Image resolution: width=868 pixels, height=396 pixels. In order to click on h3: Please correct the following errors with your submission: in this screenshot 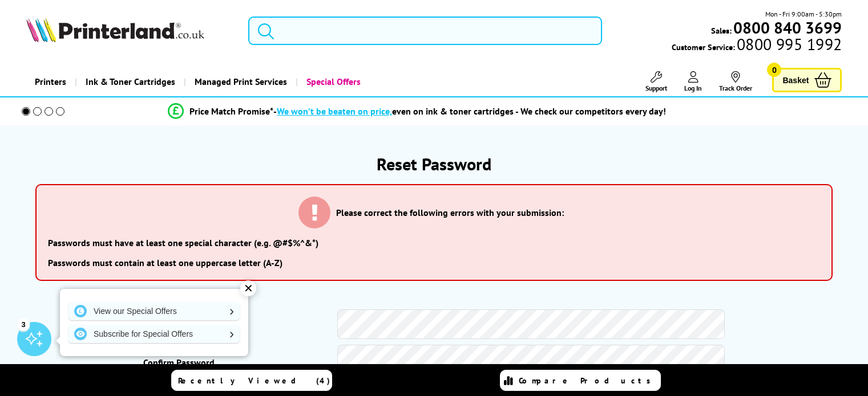, I will do `click(450, 213)`.